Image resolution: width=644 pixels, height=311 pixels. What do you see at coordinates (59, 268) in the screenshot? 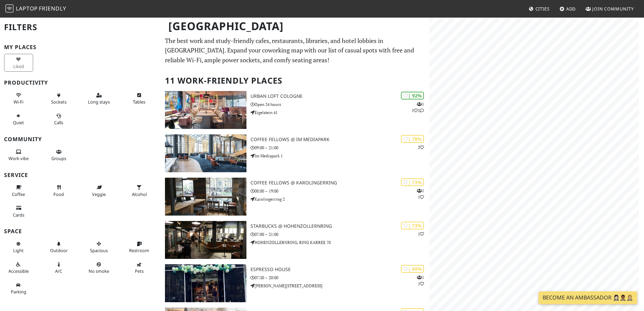
I see `button: A/C` at bounding box center [59, 268].